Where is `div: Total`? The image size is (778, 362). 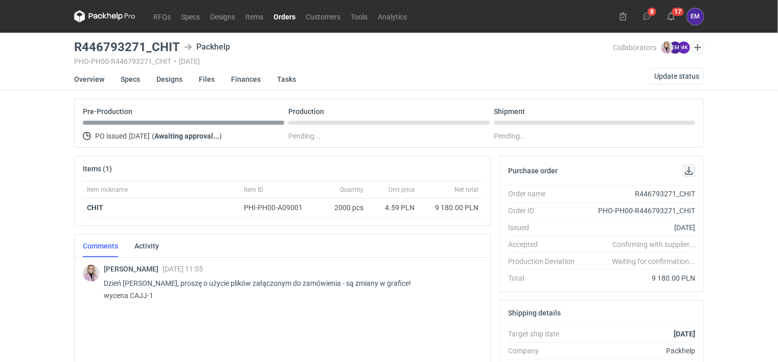
div: Total is located at coordinates (545, 278).